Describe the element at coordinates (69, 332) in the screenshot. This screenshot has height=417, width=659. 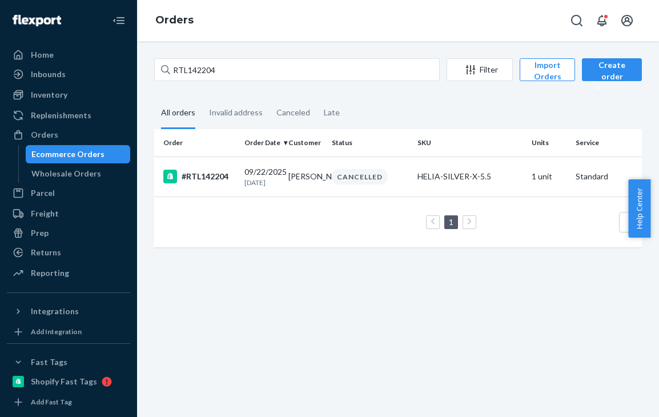
I see `a: Add Integration` at that location.